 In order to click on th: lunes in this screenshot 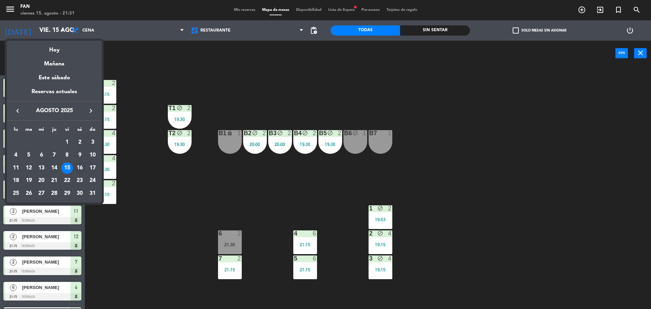, I will do `click(16, 131)`.